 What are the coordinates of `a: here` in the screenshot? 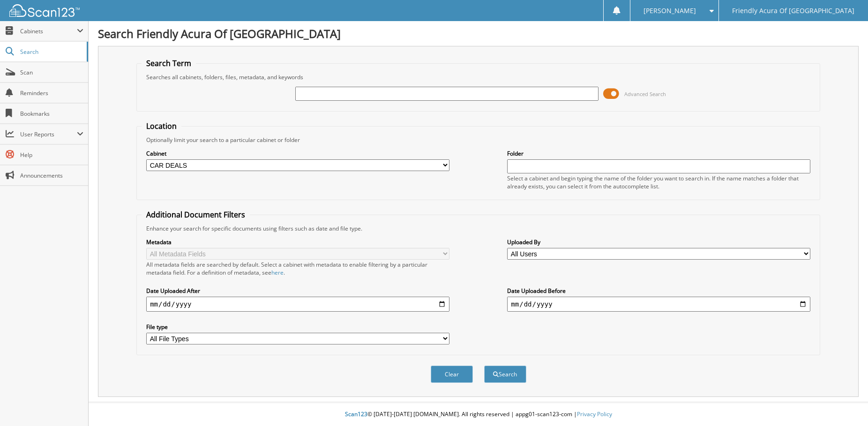 It's located at (277, 273).